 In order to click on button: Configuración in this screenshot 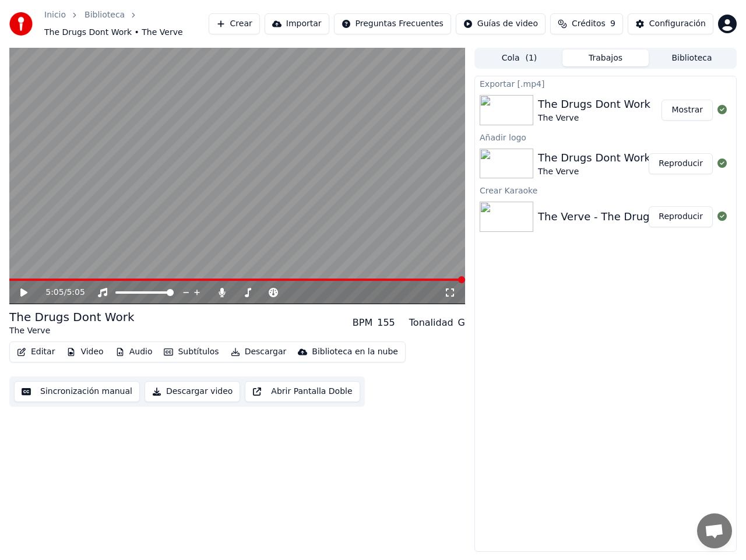, I will do `click(670, 24)`.